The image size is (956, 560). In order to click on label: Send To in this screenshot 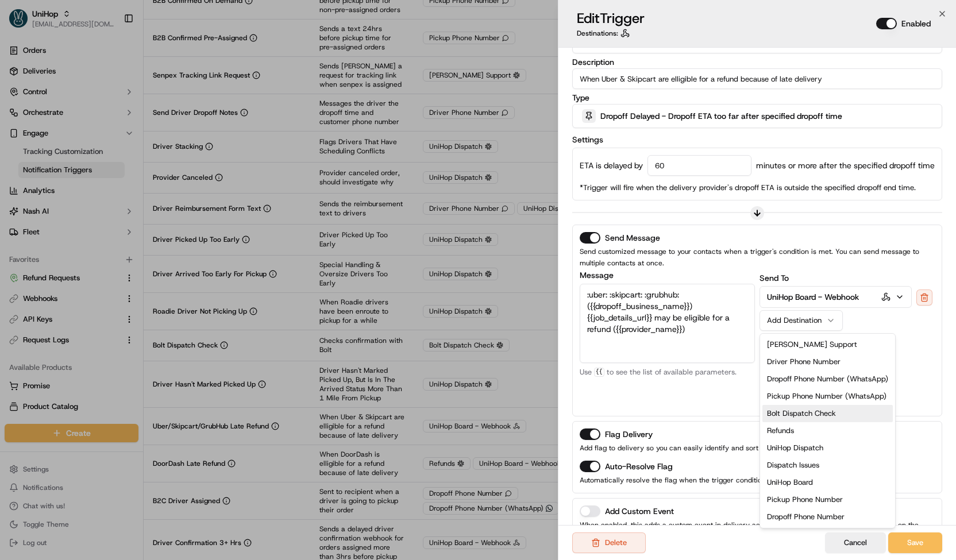, I will do `click(774, 278)`.